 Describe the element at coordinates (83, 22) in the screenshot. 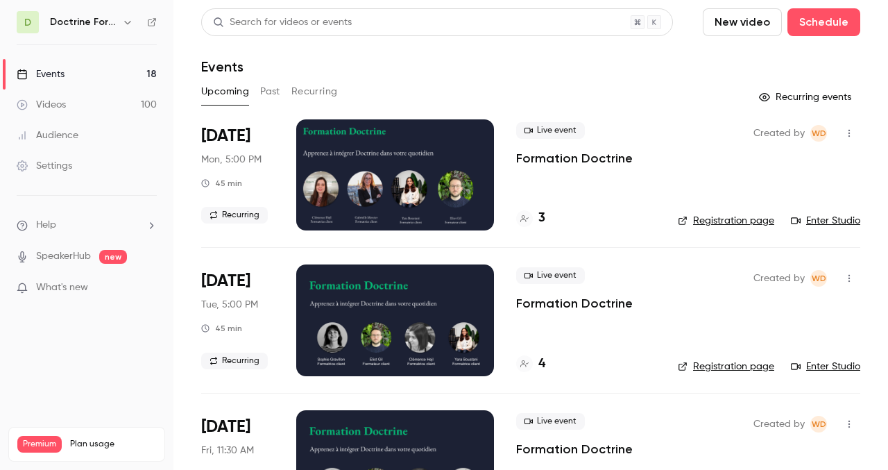

I see `h6: Doctrine Formation Avocats` at that location.